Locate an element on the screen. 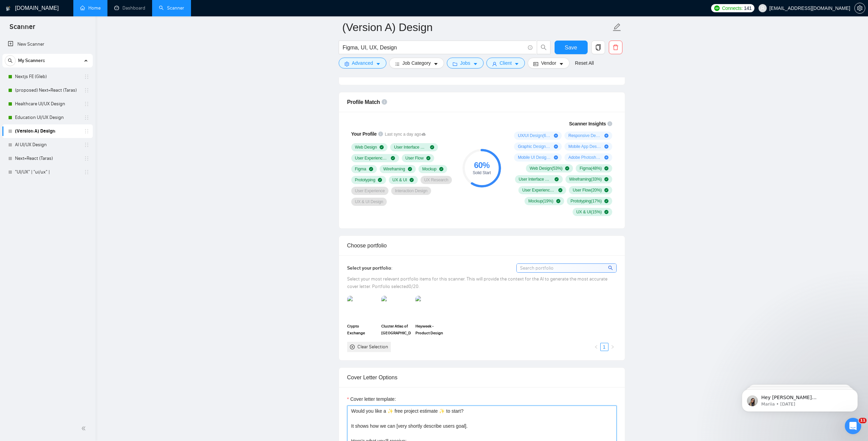 This screenshot has height=441, width=868. a: (proposed) Next+React (Taras) is located at coordinates (47, 90).